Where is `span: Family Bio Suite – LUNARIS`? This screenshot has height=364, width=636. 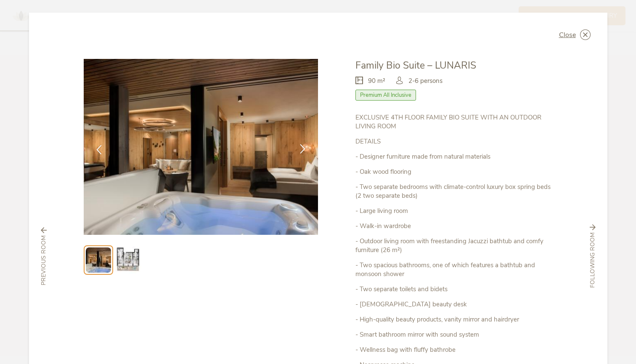 span: Family Bio Suite – LUNARIS is located at coordinates (416, 65).